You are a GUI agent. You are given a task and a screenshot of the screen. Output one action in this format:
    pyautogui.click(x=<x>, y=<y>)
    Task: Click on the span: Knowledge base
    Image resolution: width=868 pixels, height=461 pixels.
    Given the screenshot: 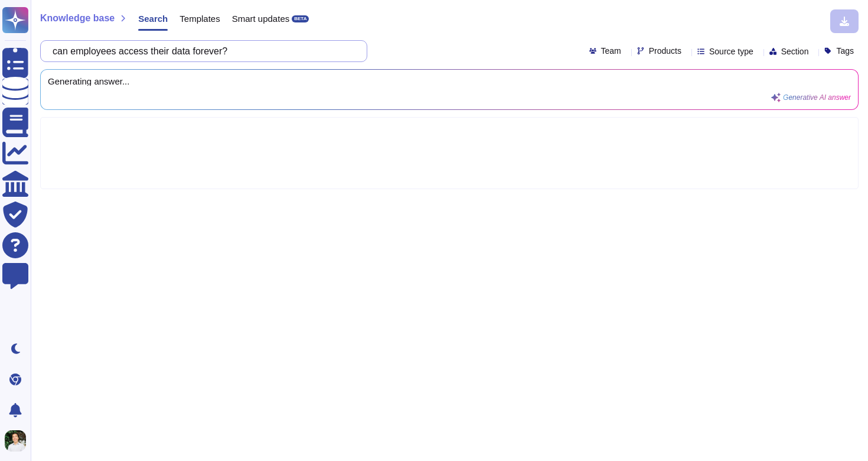 What is the action you would take?
    pyautogui.click(x=77, y=19)
    